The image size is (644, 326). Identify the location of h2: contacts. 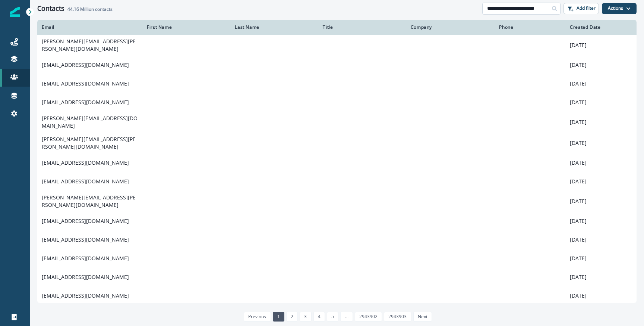
(90, 9).